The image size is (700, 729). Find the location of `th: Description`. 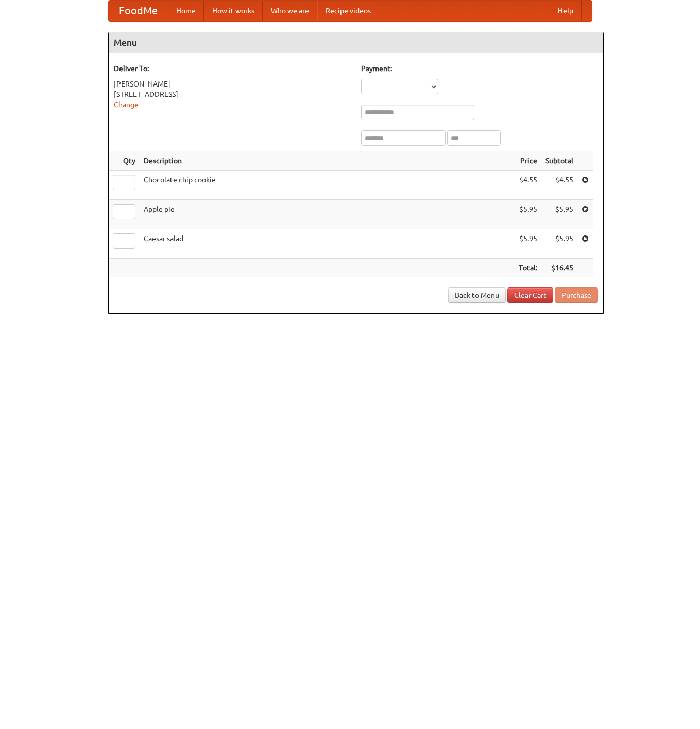

th: Description is located at coordinates (327, 161).